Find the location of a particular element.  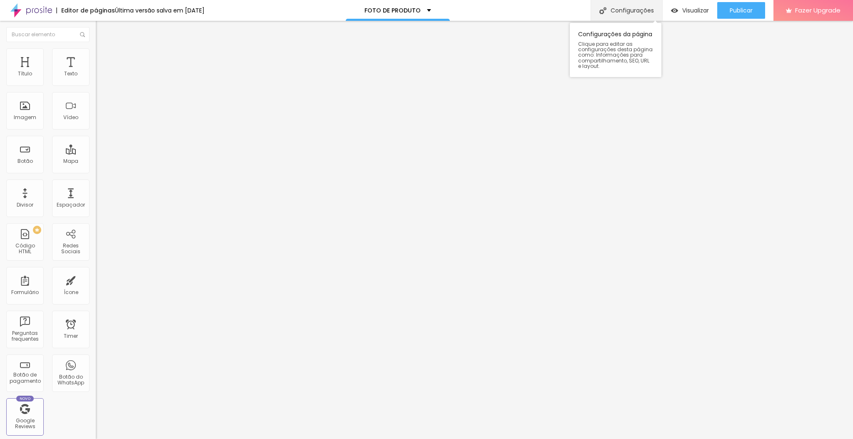

div: Código HTML is located at coordinates (25, 249).